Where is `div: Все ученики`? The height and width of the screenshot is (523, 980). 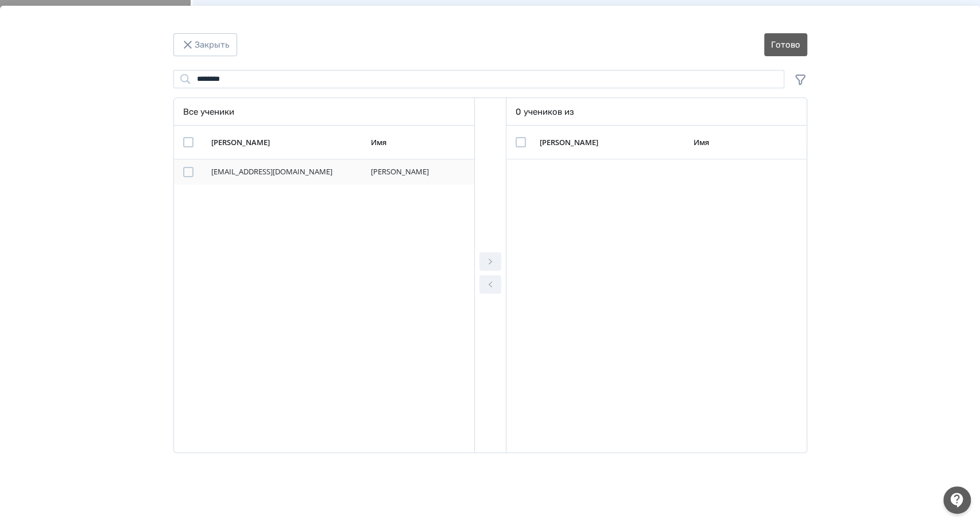 div: Все ученики is located at coordinates (209, 112).